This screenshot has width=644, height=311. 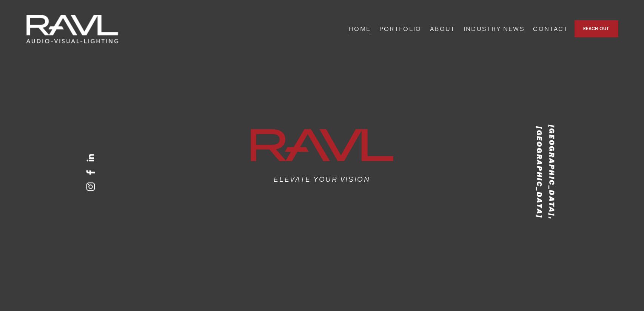 I want to click on a: HOME, so click(x=360, y=28).